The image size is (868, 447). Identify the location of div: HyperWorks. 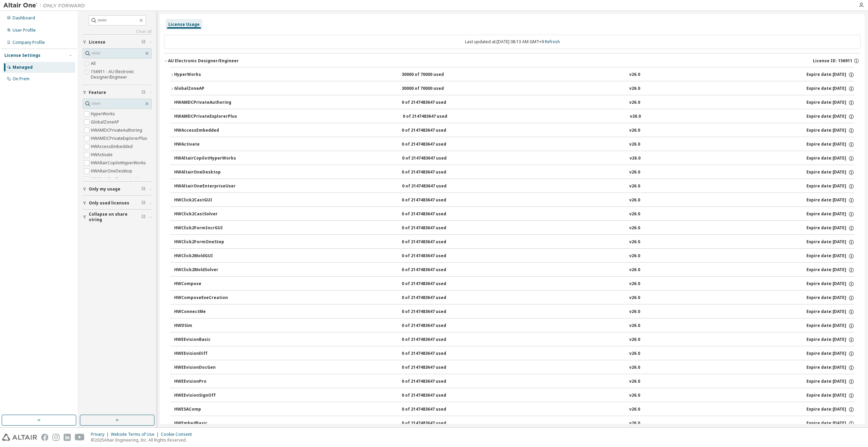
(205, 75).